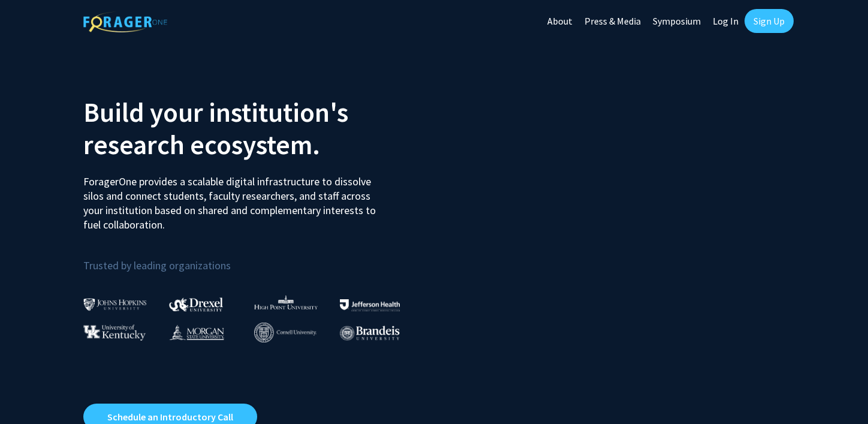 The image size is (868, 424). What do you see at coordinates (769, 21) in the screenshot?
I see `a: Sign Up` at bounding box center [769, 21].